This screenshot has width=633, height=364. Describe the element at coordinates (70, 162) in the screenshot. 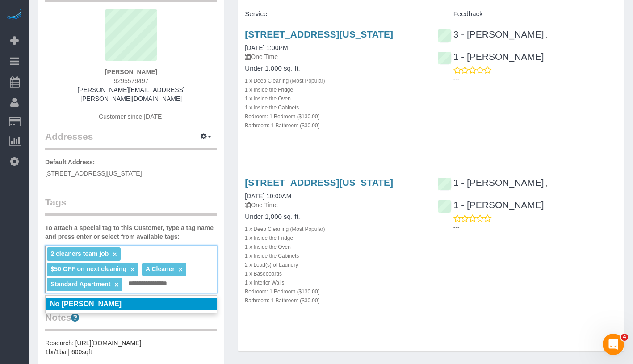

I see `label: Default Address:` at that location.